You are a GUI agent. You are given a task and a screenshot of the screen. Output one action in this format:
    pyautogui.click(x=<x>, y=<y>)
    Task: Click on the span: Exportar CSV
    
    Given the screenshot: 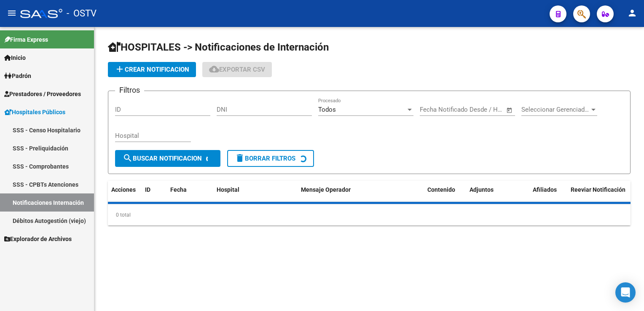 What is the action you would take?
    pyautogui.click(x=237, y=69)
    